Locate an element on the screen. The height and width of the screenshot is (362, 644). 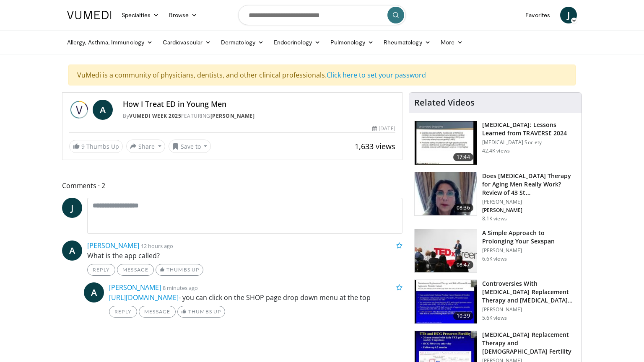
h4: How I Treat ED in Young Men is located at coordinates (259, 104).